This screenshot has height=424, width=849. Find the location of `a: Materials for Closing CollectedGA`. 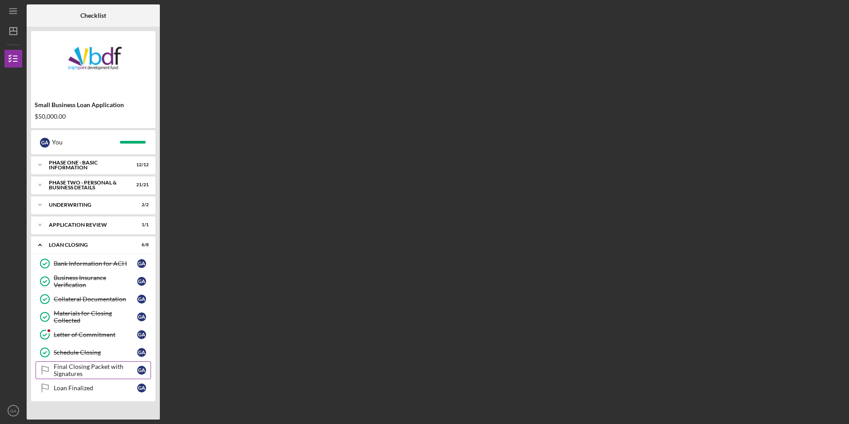

a: Materials for Closing CollectedGA is located at coordinates (93, 317).